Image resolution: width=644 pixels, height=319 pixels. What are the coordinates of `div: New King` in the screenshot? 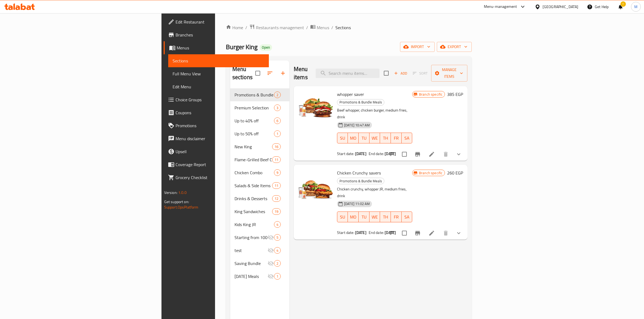 It's located at (253, 147).